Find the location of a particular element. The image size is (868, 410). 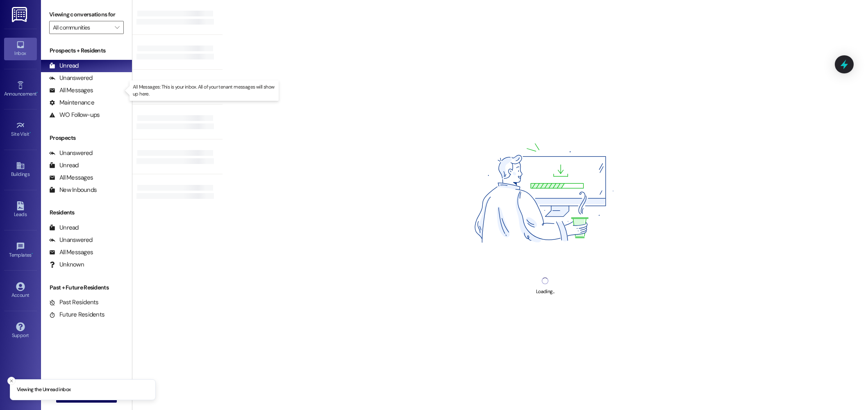

a: Inbox is located at coordinates (21, 49).